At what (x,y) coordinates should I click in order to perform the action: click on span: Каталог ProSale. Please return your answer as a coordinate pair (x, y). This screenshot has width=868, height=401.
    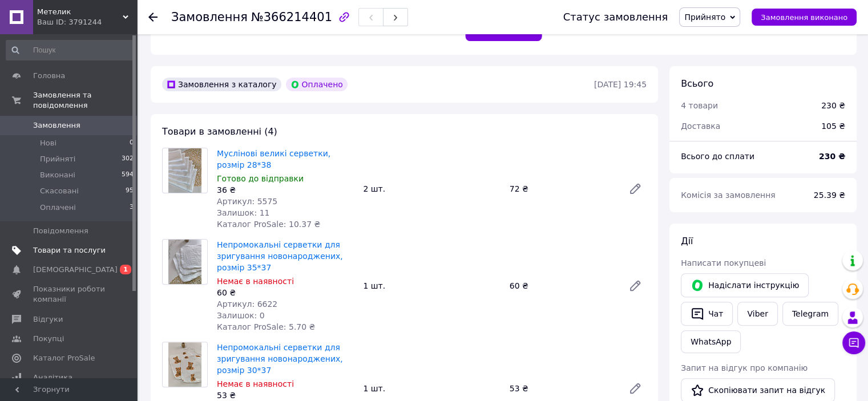
    Looking at the image, I should click on (64, 358).